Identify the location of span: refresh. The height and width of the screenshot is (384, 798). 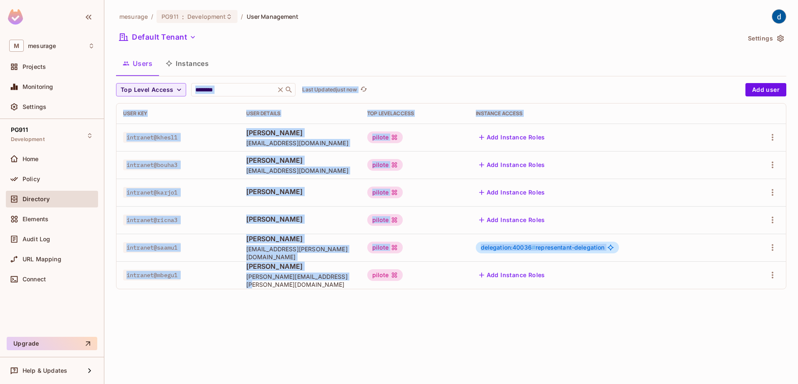
(364, 90).